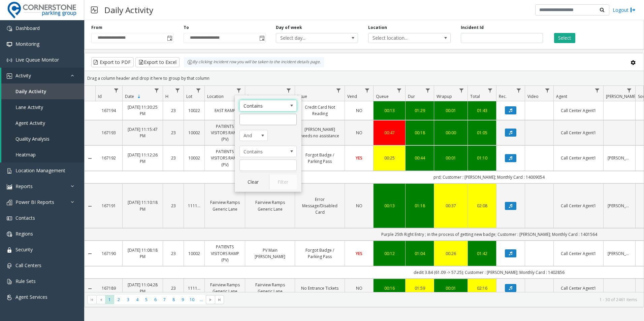 The width and height of the screenshot is (644, 321). What do you see at coordinates (339, 90) in the screenshot?
I see `a: Issue Filter Menu` at bounding box center [339, 90].